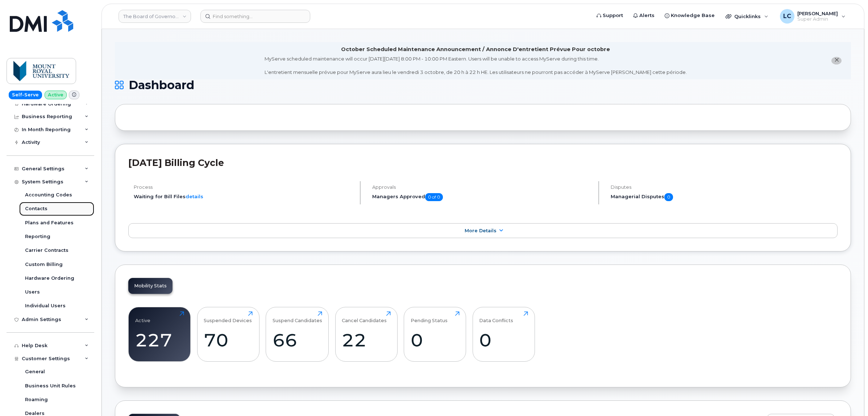 This screenshot has width=868, height=416. What do you see at coordinates (366, 339) in the screenshot?
I see `div: 22` at bounding box center [366, 339].